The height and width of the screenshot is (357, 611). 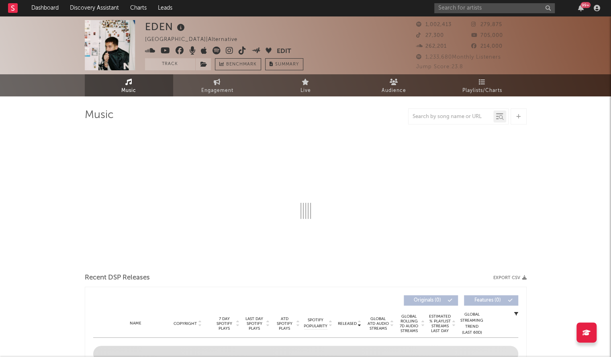 What do you see at coordinates (254, 324) in the screenshot?
I see `span: Last Day Spotify Plays` at bounding box center [254, 324].